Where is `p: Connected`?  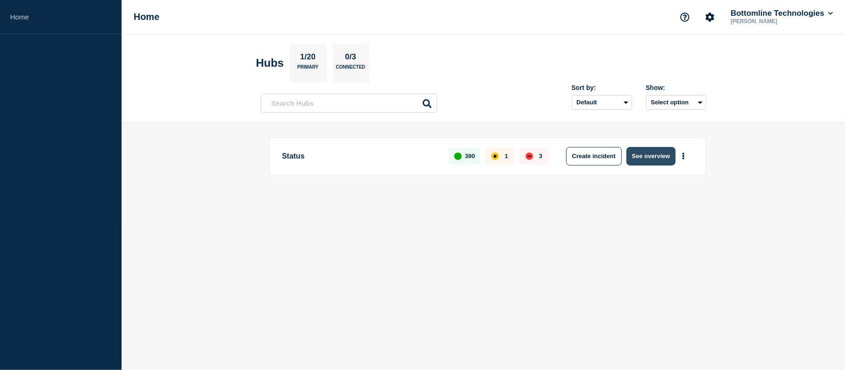
p: Connected is located at coordinates (350, 69).